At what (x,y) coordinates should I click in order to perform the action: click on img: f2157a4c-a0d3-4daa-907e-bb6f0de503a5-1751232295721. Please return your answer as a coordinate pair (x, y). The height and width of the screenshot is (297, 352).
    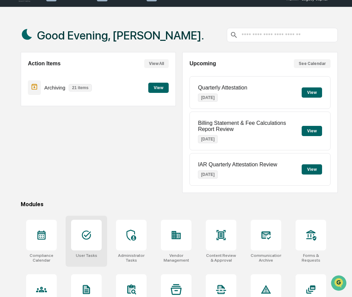
    Looking at the image, I should click on (8, 8).